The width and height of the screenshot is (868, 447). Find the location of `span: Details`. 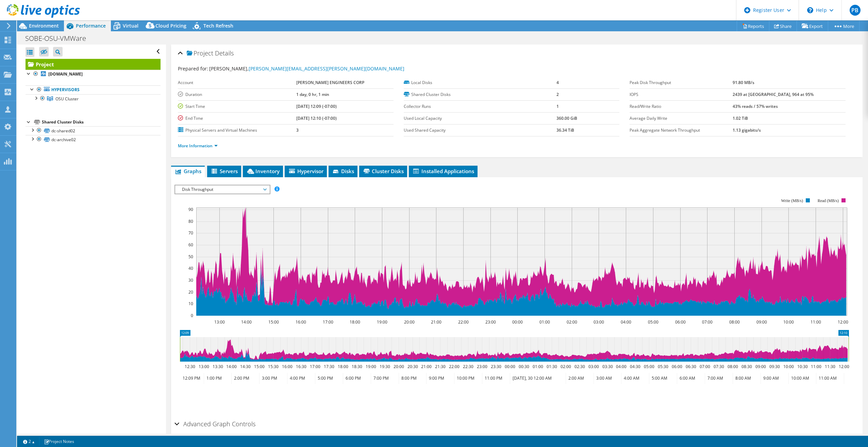

span: Details is located at coordinates (224, 53).